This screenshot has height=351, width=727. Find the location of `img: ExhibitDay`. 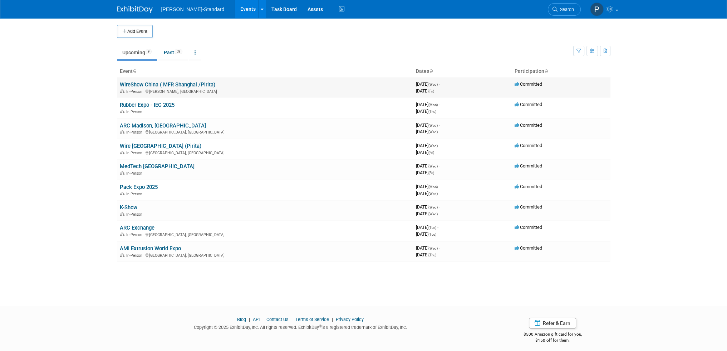

img: ExhibitDay is located at coordinates (135, 10).